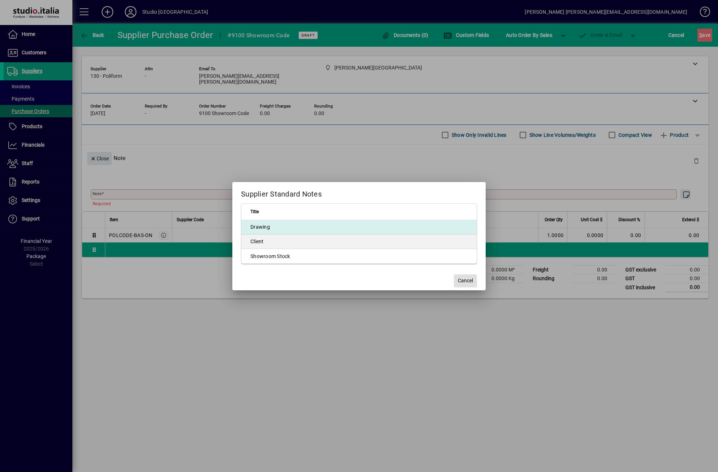 The height and width of the screenshot is (472, 718). I want to click on span: Title, so click(254, 212).